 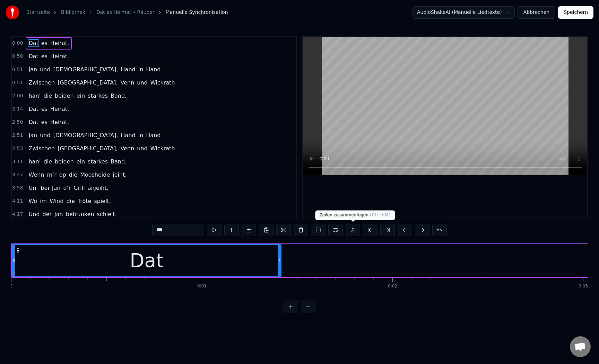 What do you see at coordinates (17, 56) in the screenshot?
I see `span: 0:50` at bounding box center [17, 56].